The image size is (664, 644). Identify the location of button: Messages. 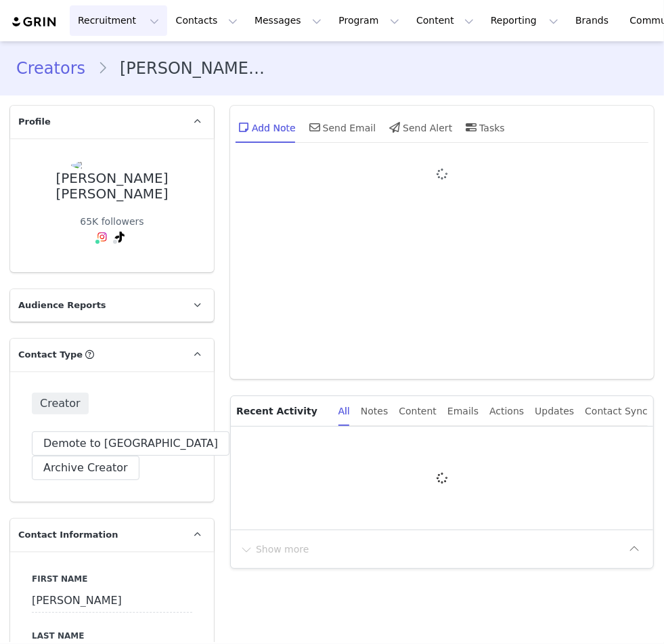
(288, 20).